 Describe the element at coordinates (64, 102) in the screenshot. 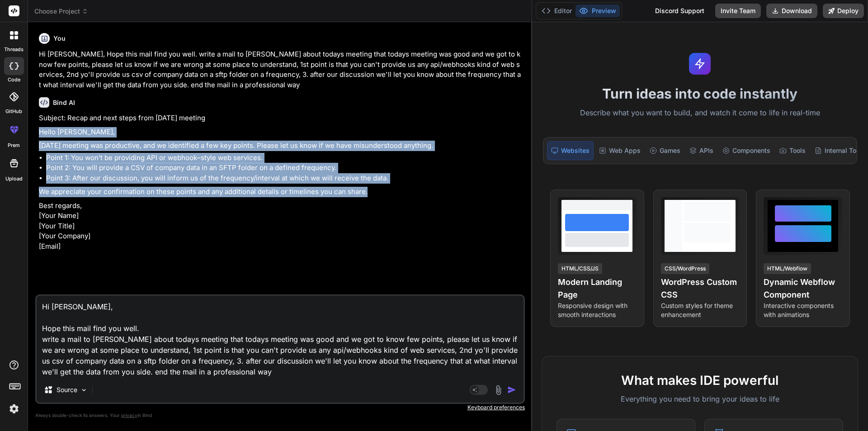

I see `h6: Bind AI` at that location.